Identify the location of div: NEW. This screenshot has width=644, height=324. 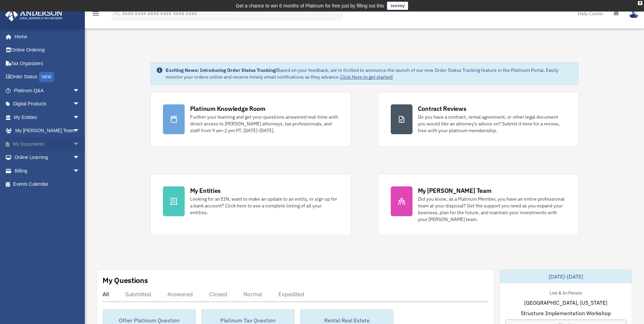
(46, 77).